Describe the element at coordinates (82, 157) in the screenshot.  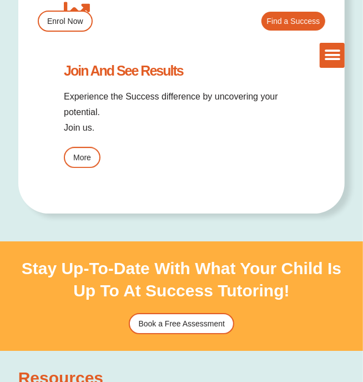
I see `span: More` at that location.